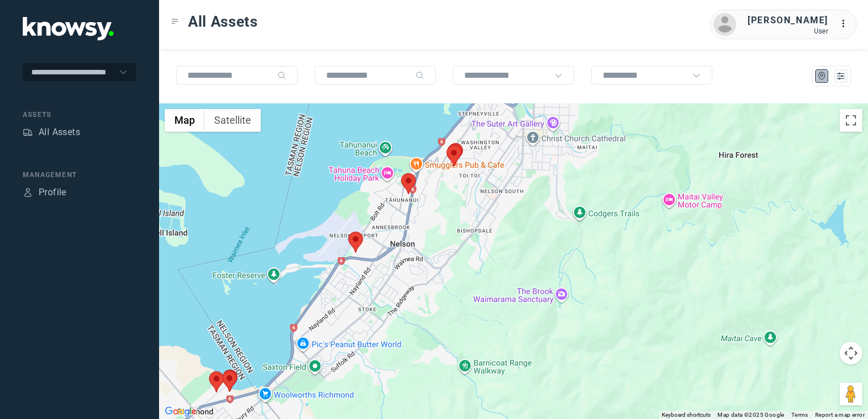 This screenshot has height=419, width=868. I want to click on div: Management, so click(80, 175).